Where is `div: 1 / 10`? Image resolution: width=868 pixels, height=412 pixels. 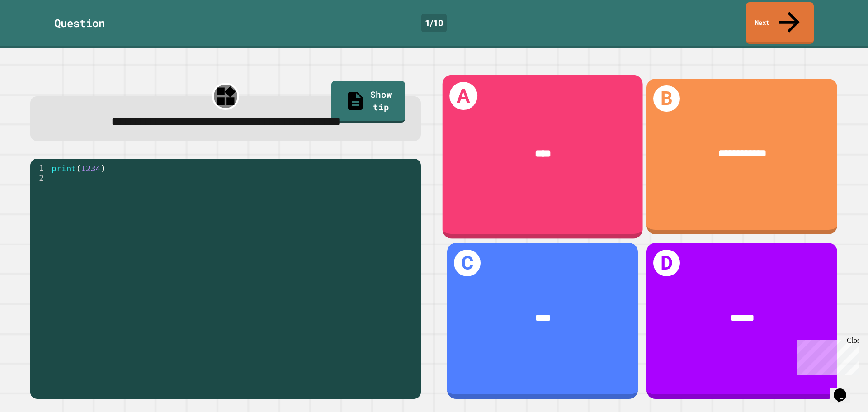
div: 1 / 10 is located at coordinates (434, 23).